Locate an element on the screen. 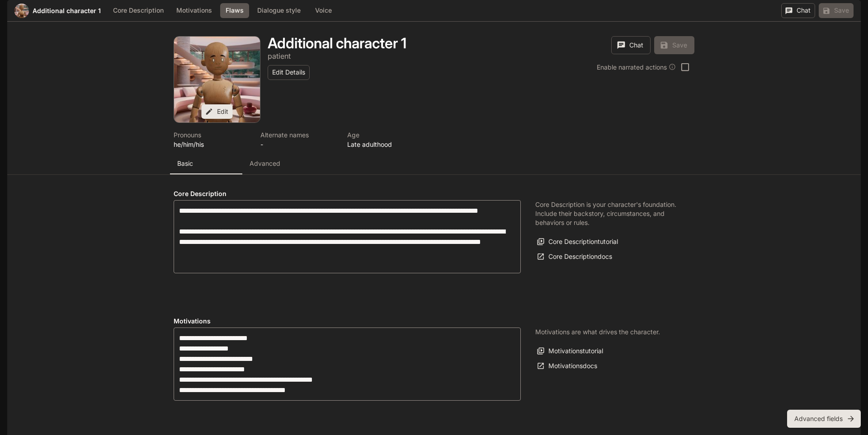 This screenshot has width=868, height=435. p: Late adulthood is located at coordinates (385, 144).